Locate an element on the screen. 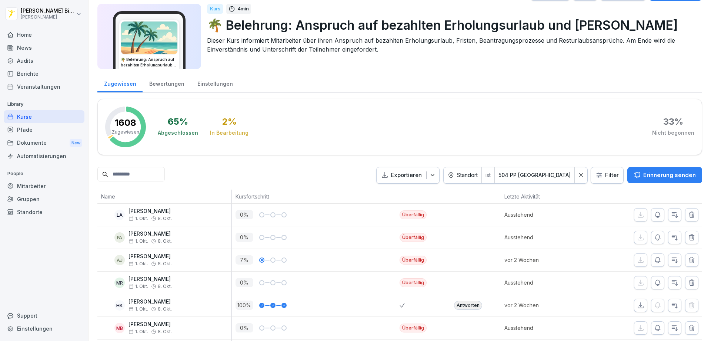 The height and width of the screenshot is (341, 711). a: Pfade is located at coordinates (44, 129).